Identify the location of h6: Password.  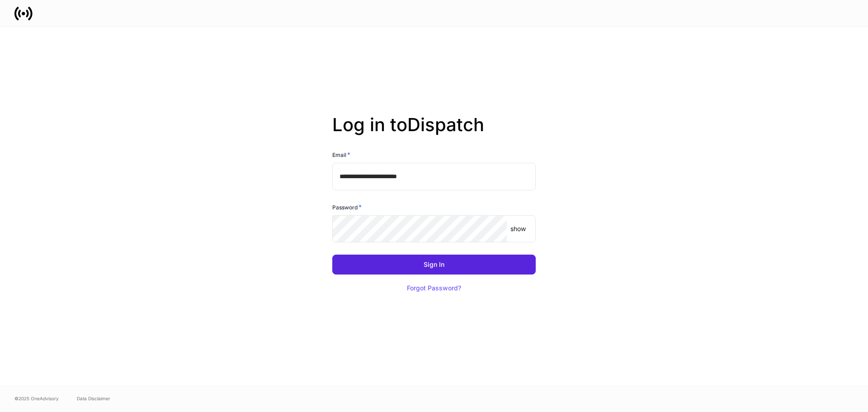
(347, 207).